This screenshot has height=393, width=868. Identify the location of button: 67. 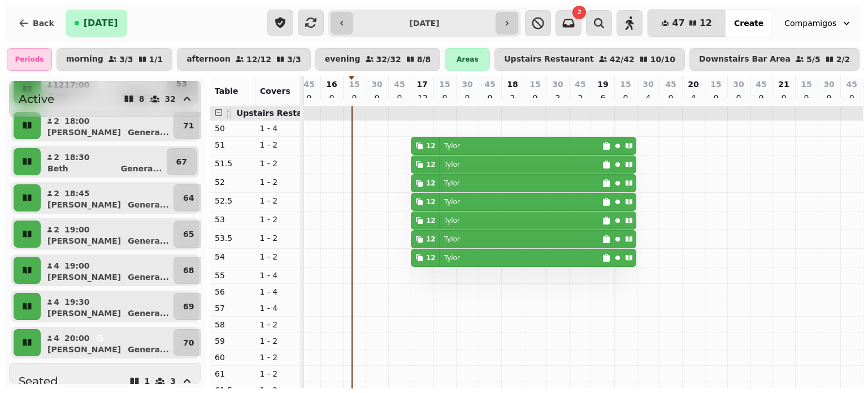
(181, 162).